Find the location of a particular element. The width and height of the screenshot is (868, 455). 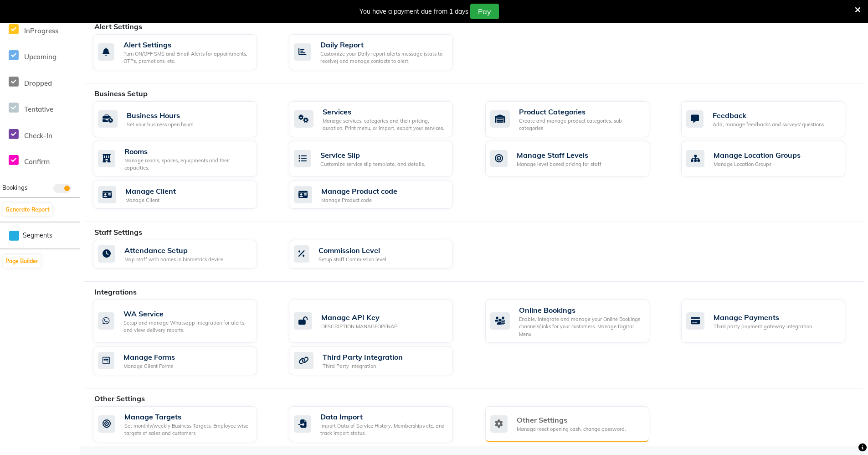

div: Manage Payments is located at coordinates (763, 317).